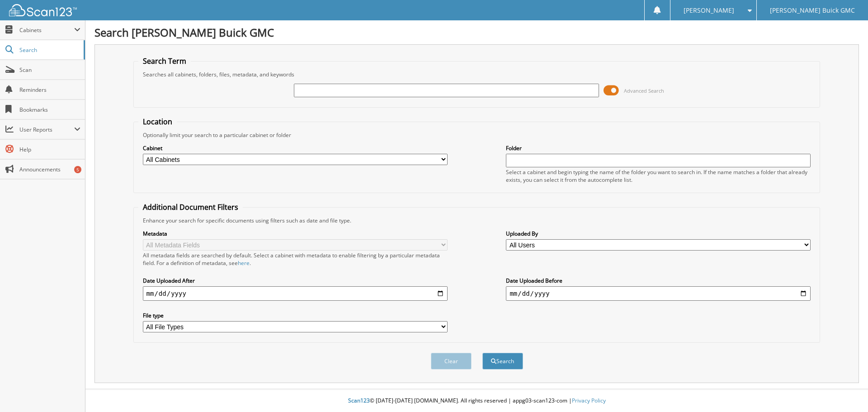 Image resolution: width=868 pixels, height=412 pixels. I want to click on img: scan123-logo-white.svg, so click(43, 10).